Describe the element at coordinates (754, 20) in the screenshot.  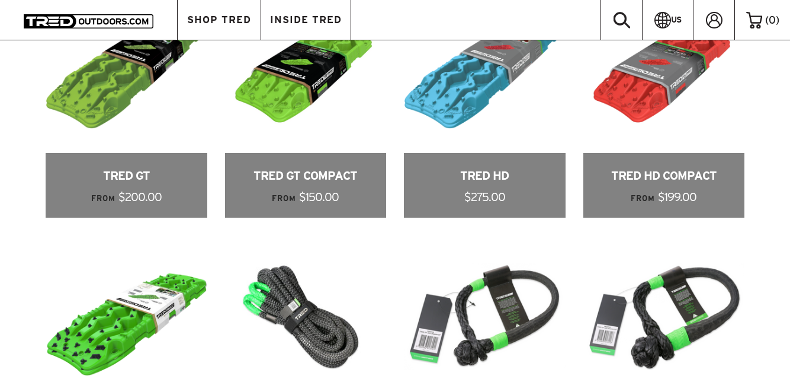
I see `img: cart-icon` at that location.